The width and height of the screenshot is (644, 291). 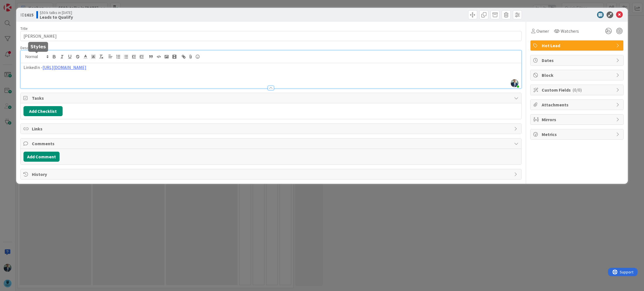 What do you see at coordinates (570, 31) in the screenshot?
I see `span: Watchers` at bounding box center [570, 31].